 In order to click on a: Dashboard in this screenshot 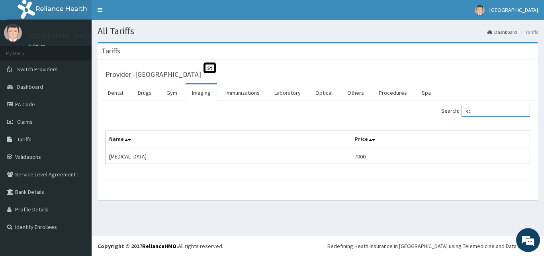, I will do `click(502, 32)`.